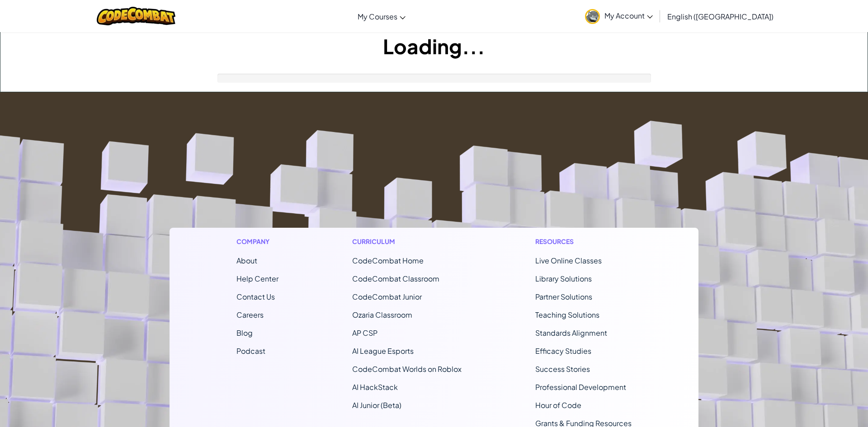  I want to click on a: My Account, so click(619, 16).